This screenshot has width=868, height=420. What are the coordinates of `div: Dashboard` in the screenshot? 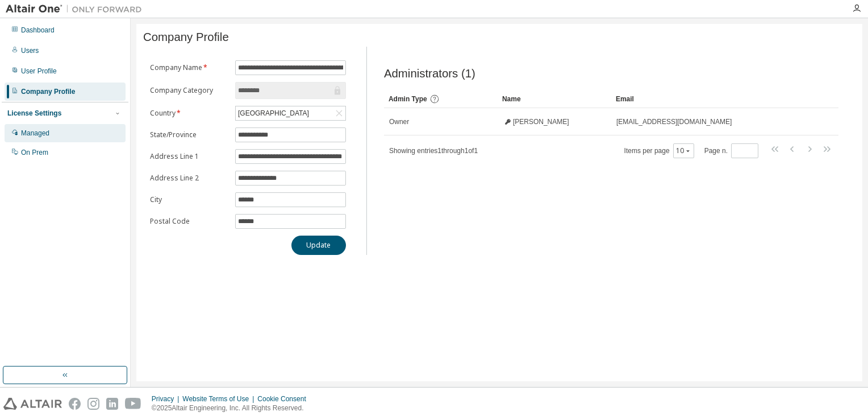 It's located at (38, 30).